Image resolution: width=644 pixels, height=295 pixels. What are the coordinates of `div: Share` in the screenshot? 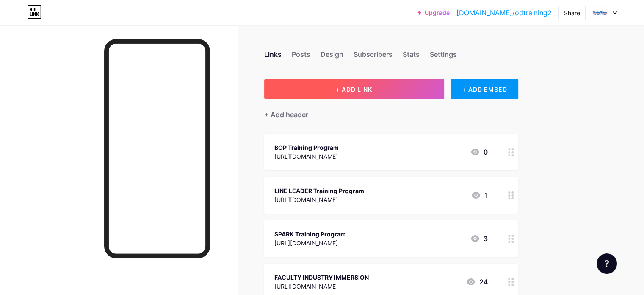 It's located at (572, 12).